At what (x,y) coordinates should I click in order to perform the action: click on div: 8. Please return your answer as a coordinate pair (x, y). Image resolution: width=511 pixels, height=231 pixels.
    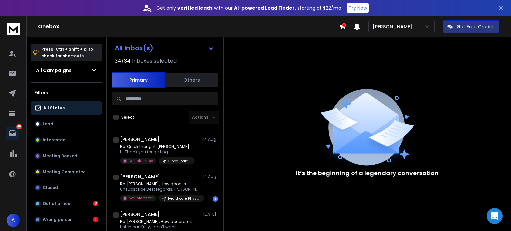
    Looking at the image, I should click on (96, 204).